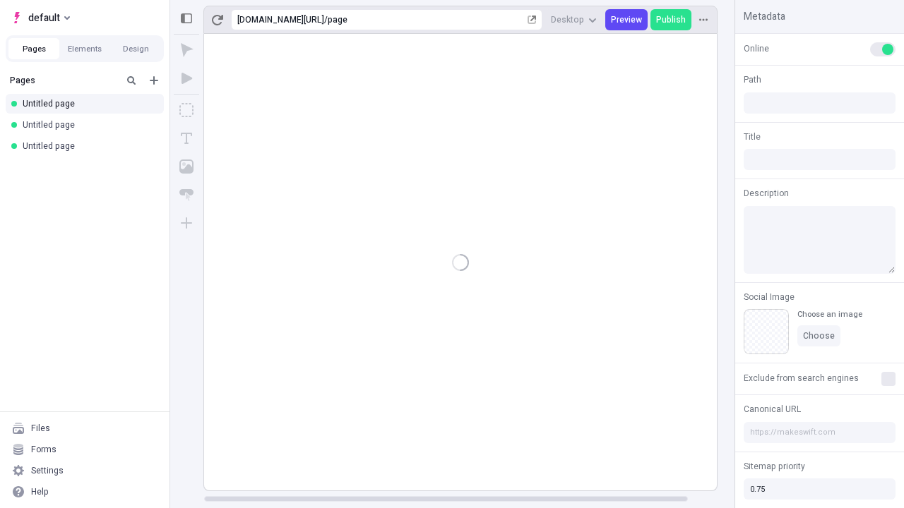 Image resolution: width=904 pixels, height=508 pixels. What do you see at coordinates (769, 297) in the screenshot?
I see `span: Social Image` at bounding box center [769, 297].